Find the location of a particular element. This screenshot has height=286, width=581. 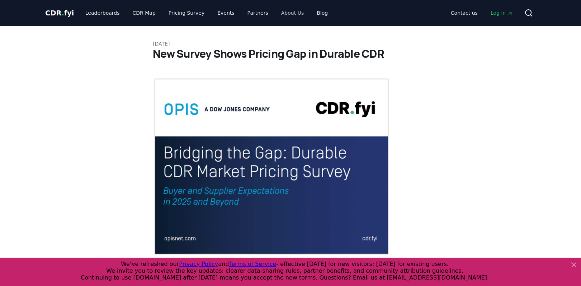

a: Leaderboards is located at coordinates (103, 13).